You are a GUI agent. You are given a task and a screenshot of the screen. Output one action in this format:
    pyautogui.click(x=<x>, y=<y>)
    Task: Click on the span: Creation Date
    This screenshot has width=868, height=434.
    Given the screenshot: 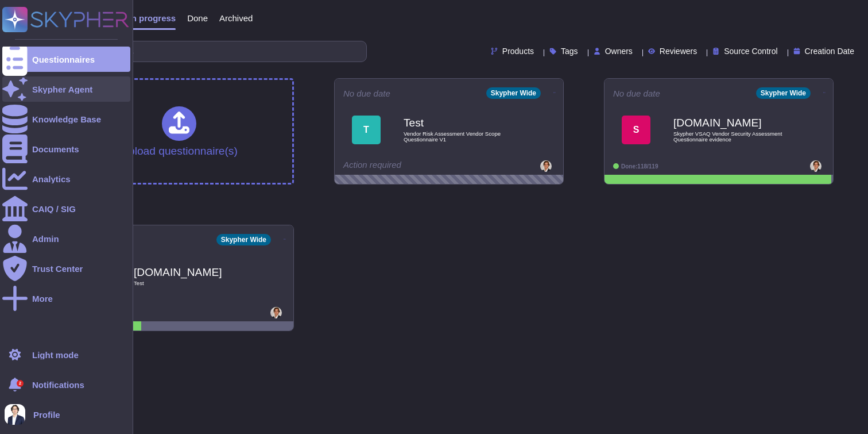 What is the action you would take?
    pyautogui.click(x=830, y=51)
    